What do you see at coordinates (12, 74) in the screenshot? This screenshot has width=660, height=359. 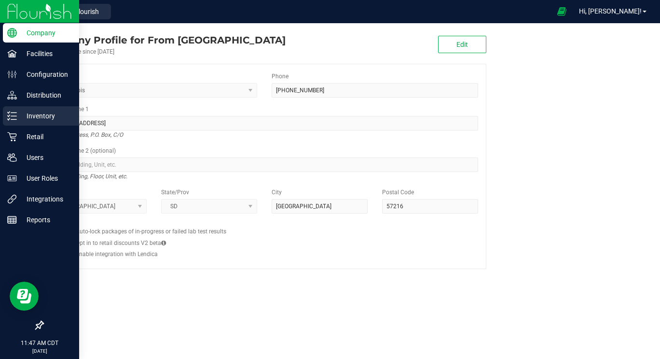 I see `inline-svg: Configuration` at bounding box center [12, 74].